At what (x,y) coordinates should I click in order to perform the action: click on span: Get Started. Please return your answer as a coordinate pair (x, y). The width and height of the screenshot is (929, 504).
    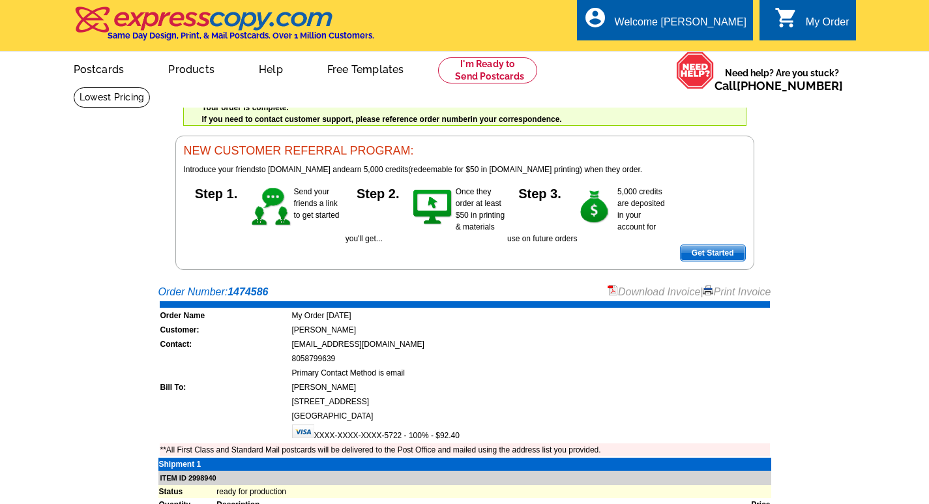
    Looking at the image, I should click on (712, 253).